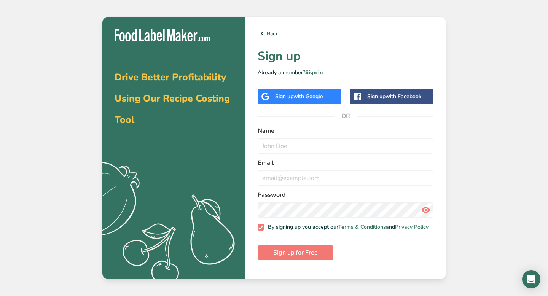 This screenshot has width=548, height=296. Describe the element at coordinates (362, 227) in the screenshot. I see `a: Terms & Conditions` at that location.